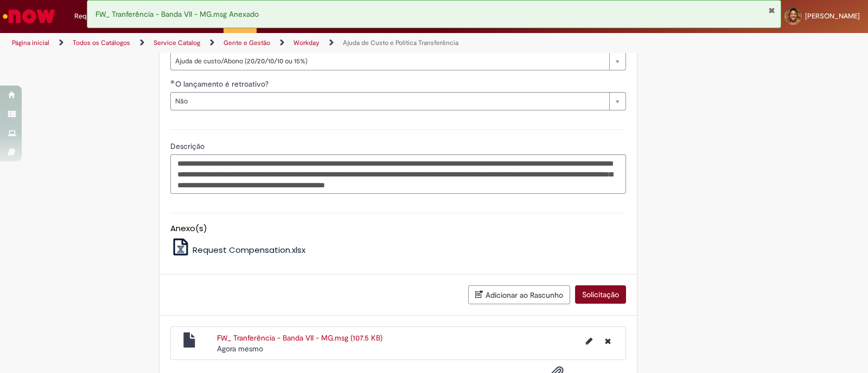 The image size is (868, 373). Describe the element at coordinates (299, 338) in the screenshot. I see `a: FW_ Tranferência - Banda VII - MG.msg (107.5 KB)` at that location.